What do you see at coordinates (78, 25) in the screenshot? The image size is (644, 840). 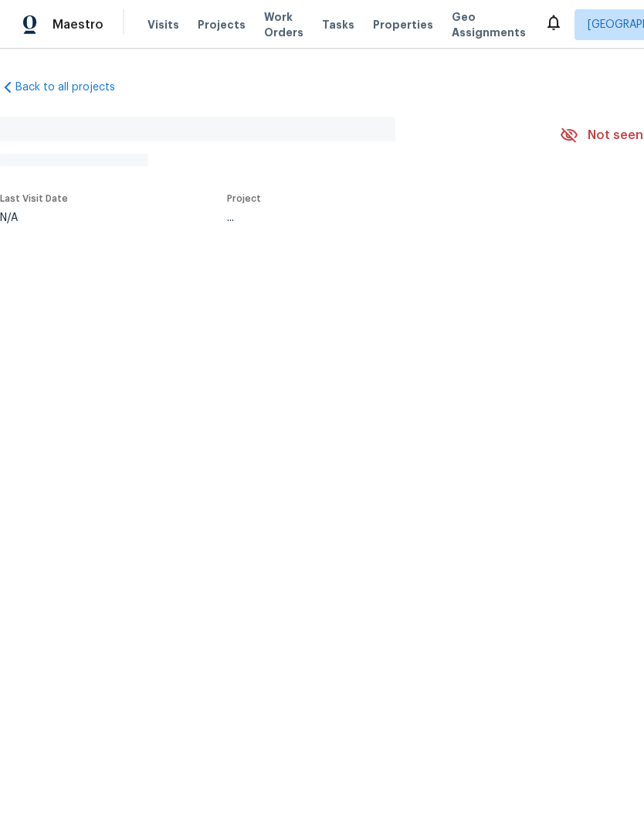 I see `span: Maestro` at bounding box center [78, 25].